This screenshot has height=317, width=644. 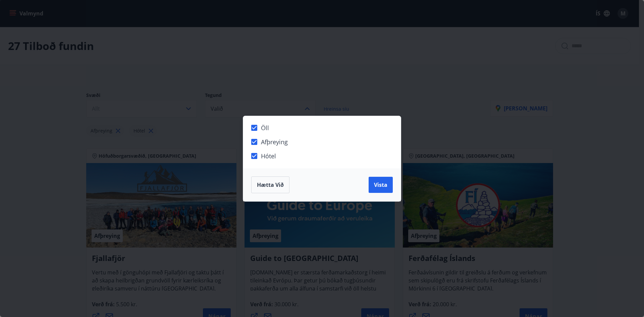 I want to click on span: Afþreying, so click(x=274, y=142).